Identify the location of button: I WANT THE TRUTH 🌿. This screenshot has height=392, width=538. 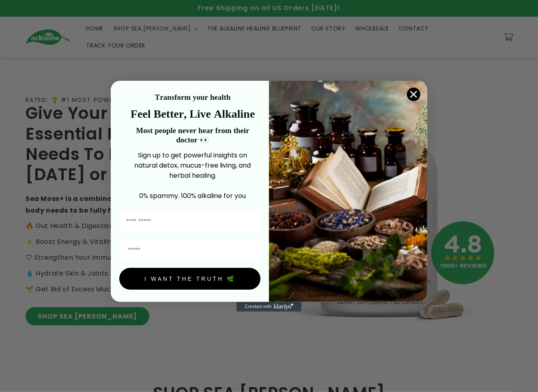
(190, 279).